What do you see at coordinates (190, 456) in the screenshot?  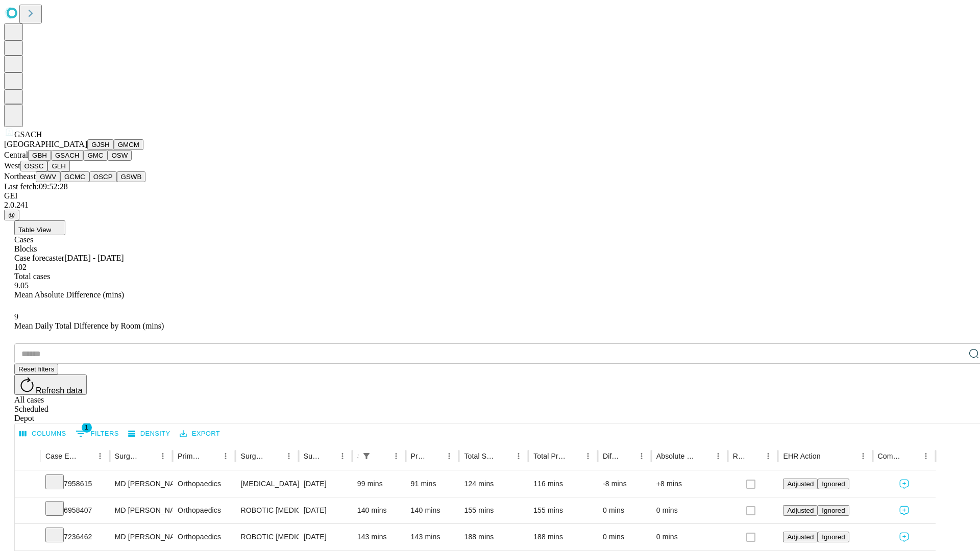 I see `div: Primary Service` at bounding box center [190, 456].